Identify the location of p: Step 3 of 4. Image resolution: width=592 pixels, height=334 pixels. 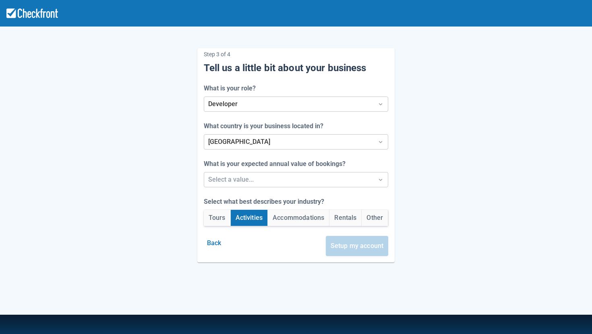
(296, 54).